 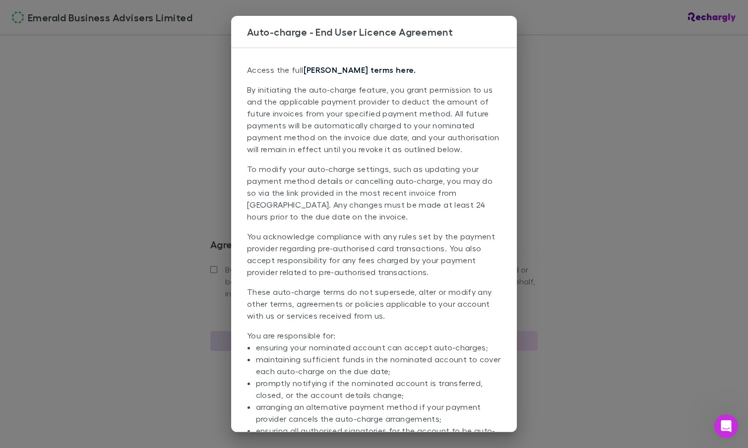 What do you see at coordinates (378, 365) in the screenshot?
I see `li: maintaining sufficient funds in the nominated account to cover each auto-charge on the due date;` at bounding box center [378, 365].